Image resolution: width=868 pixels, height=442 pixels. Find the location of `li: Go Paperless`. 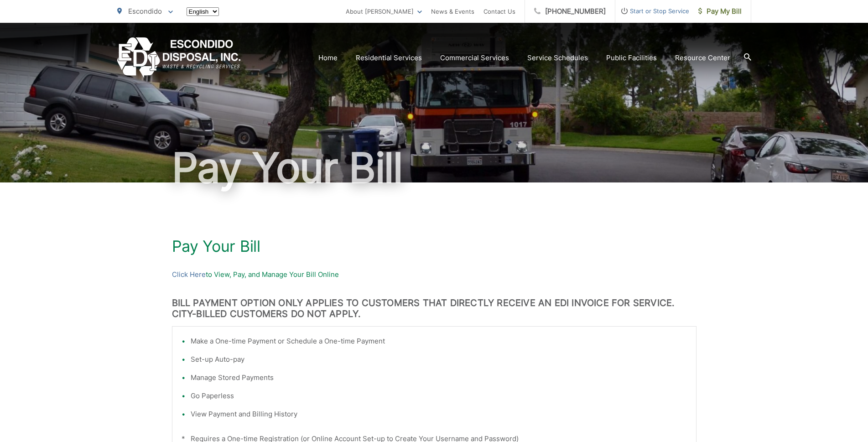

li: Go Paperless is located at coordinates (439, 396).